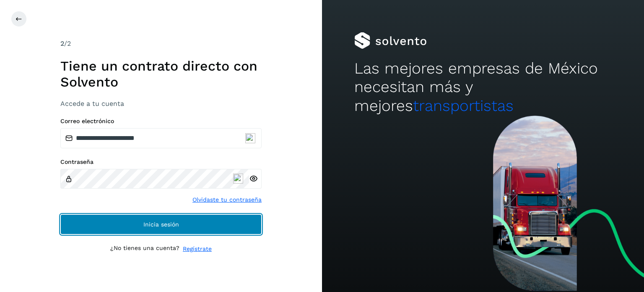 This screenshot has height=292, width=644. What do you see at coordinates (161, 121) in the screenshot?
I see `label: Correo electrónico` at bounding box center [161, 121].